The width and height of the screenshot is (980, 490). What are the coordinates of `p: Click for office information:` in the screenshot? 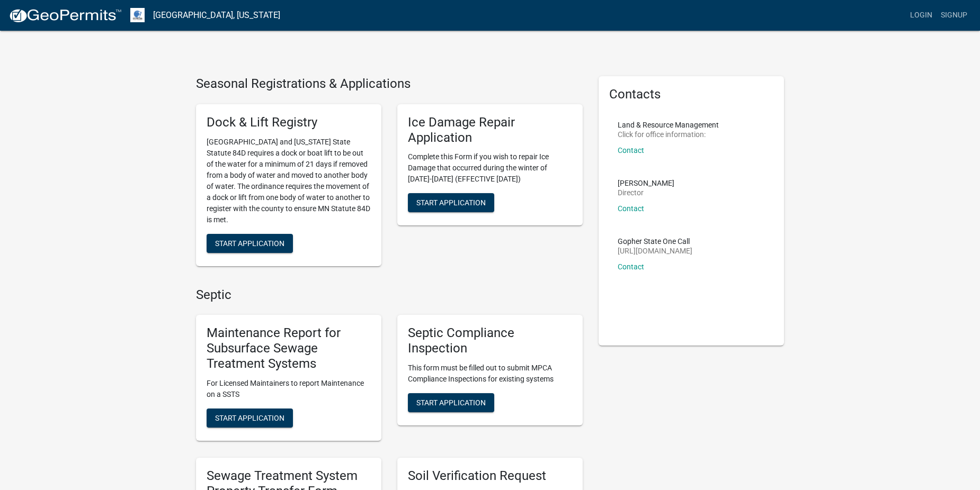 It's located at (668, 135).